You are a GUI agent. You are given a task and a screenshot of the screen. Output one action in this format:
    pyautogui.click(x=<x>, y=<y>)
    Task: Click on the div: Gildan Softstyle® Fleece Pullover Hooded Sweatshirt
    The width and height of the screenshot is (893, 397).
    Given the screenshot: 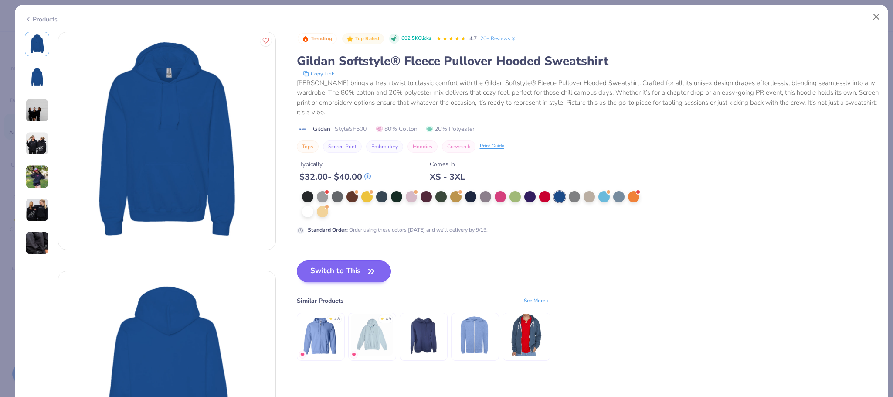 What is the action you would take?
    pyautogui.click(x=588, y=61)
    